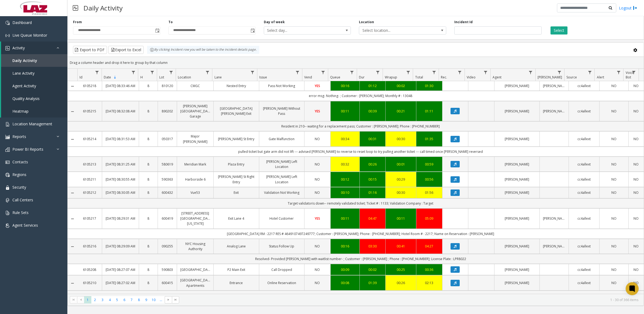 Image resolution: width=644 pixels, height=314 pixels. Describe the element at coordinates (393, 30) in the screenshot. I see `span: Select location...` at that location.